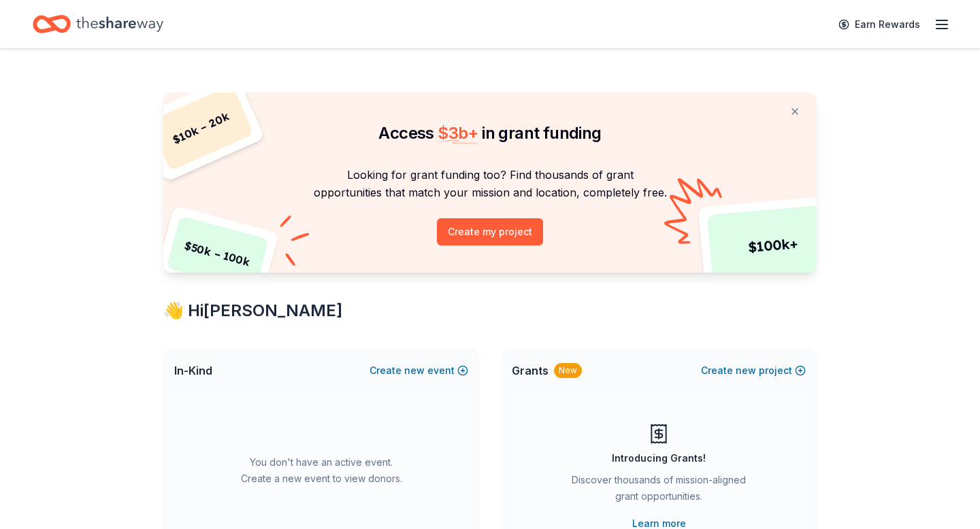 This screenshot has width=980, height=529. Describe the element at coordinates (490, 184) in the screenshot. I see `p: Looking for grant funding too? Find thousands of grant opportunities that match your mission and ...` at that location.